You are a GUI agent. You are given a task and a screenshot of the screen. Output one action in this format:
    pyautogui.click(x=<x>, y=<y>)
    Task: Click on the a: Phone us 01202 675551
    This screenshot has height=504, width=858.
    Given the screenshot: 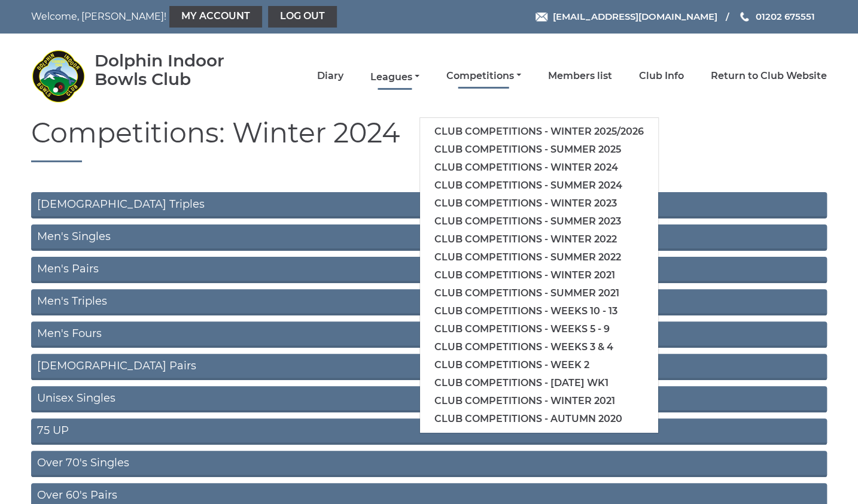 What is the action you would take?
    pyautogui.click(x=777, y=16)
    